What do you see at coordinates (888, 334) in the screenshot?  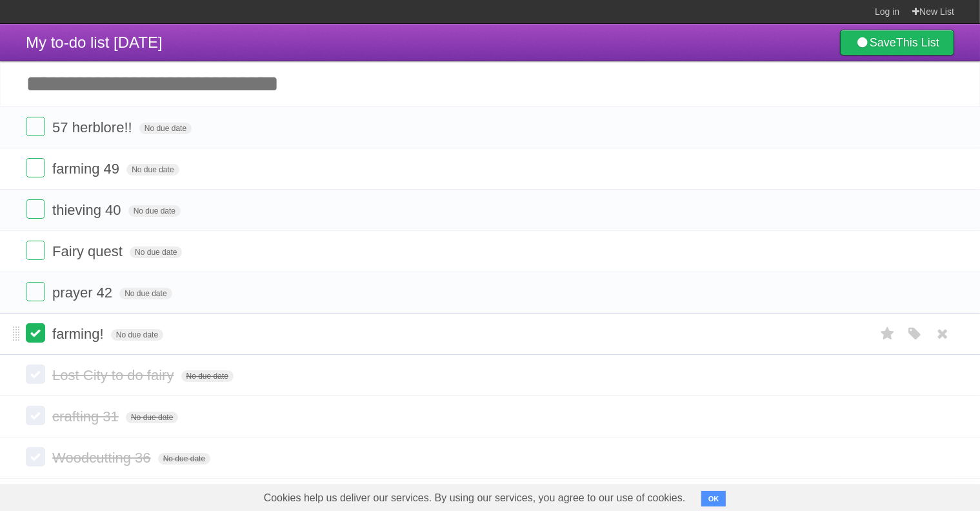 I see `label: Star task` at bounding box center [888, 334].